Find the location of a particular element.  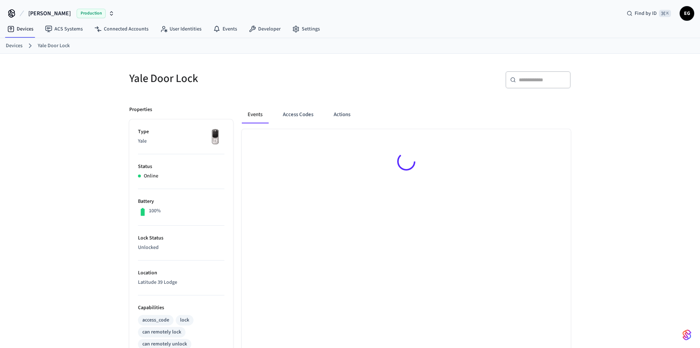

button: EG is located at coordinates (687, 13).